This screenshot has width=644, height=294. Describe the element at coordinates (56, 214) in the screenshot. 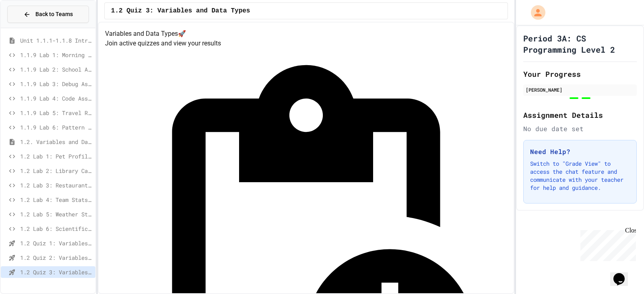

I see `span: 1.2 Lab 5: Weather Station Debugger` at that location.